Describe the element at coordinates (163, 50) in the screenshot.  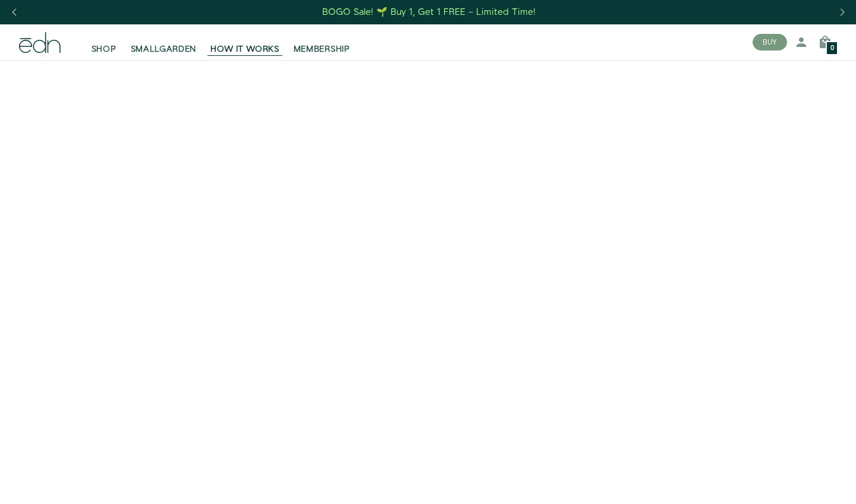
I see `span: SMALLGARDEN` at that location.